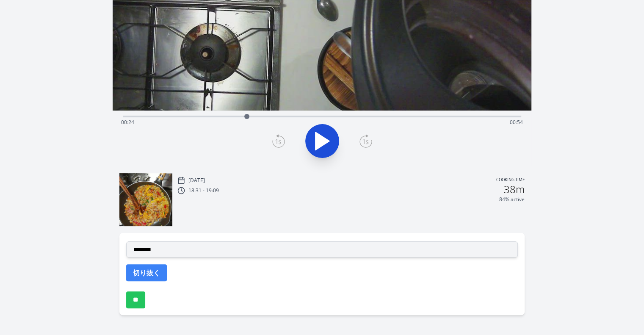  I want to click on span: 00:54, so click(516, 122).